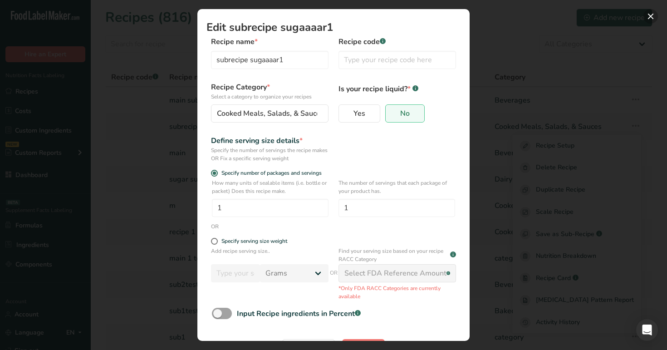 This screenshot has width=667, height=350. Describe the element at coordinates (333, 27) in the screenshot. I see `h1: Edit subrecipe sugaaaar1` at that location.